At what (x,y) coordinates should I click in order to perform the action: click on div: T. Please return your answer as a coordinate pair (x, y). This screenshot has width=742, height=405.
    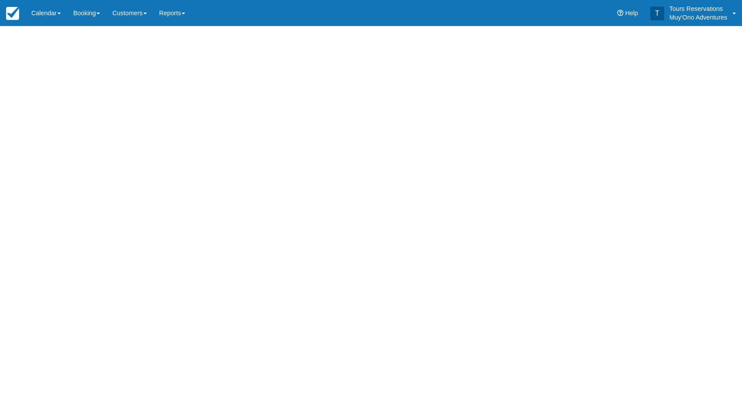
    Looking at the image, I should click on (657, 13).